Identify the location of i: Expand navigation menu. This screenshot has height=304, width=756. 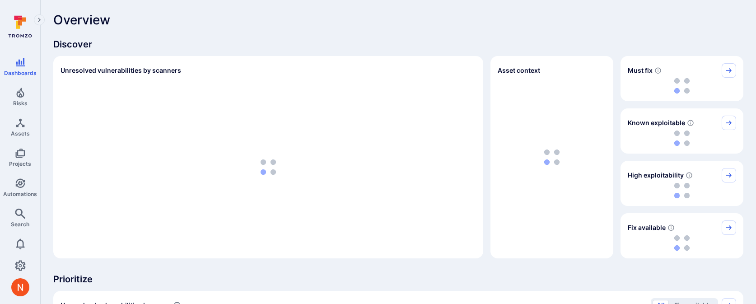
(39, 20).